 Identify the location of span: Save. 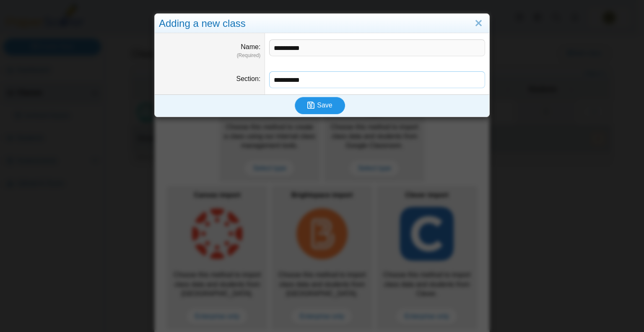
(324, 105).